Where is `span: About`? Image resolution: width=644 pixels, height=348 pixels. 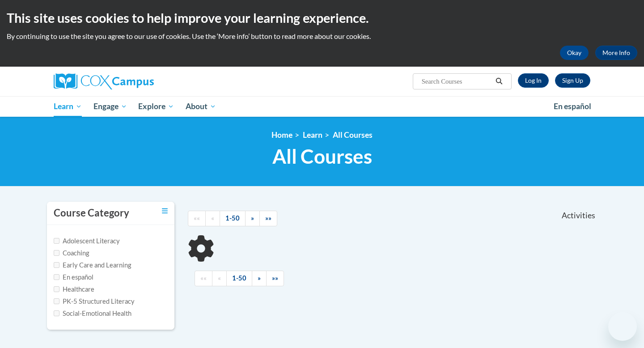
span: About is located at coordinates (201, 107).